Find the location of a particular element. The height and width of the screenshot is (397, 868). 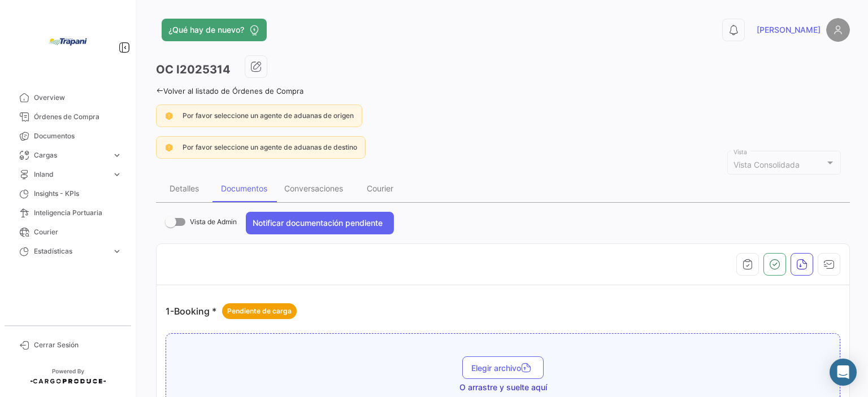

button: Elegir archivo is located at coordinates (503, 368).